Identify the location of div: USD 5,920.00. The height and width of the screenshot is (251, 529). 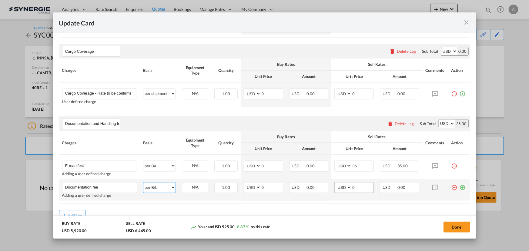
(75, 231).